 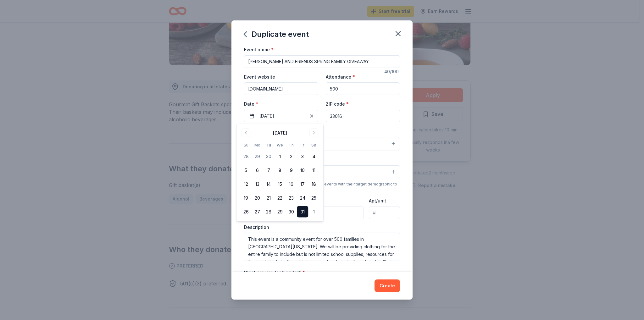 I want to click on button: Go to next month, so click(x=314, y=133).